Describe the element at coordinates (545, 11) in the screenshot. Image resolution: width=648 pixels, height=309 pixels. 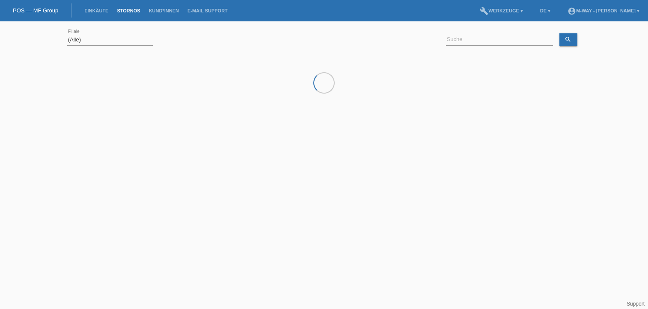
I see `a: DE ▾` at that location.